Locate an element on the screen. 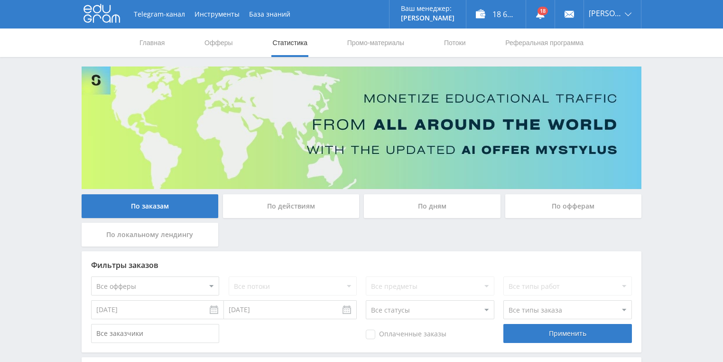  div: Применить is located at coordinates (568, 333).